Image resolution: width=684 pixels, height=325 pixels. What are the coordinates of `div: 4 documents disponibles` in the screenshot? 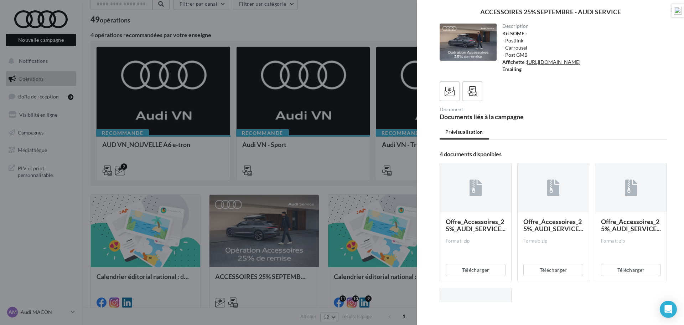 It's located at (553, 154).